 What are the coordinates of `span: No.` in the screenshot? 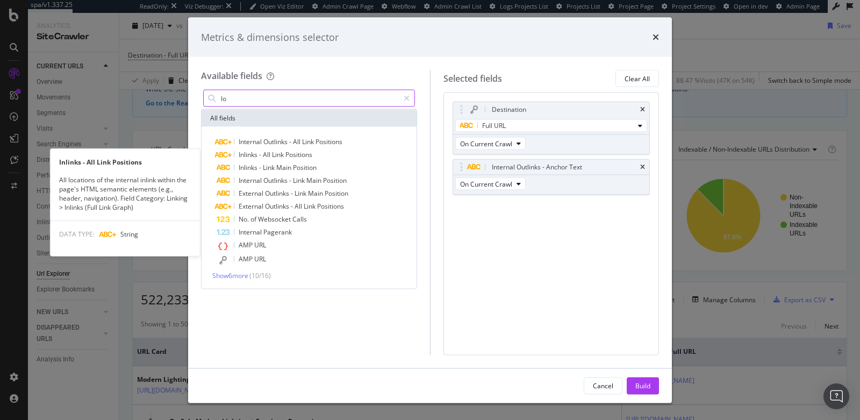 It's located at (245, 219).